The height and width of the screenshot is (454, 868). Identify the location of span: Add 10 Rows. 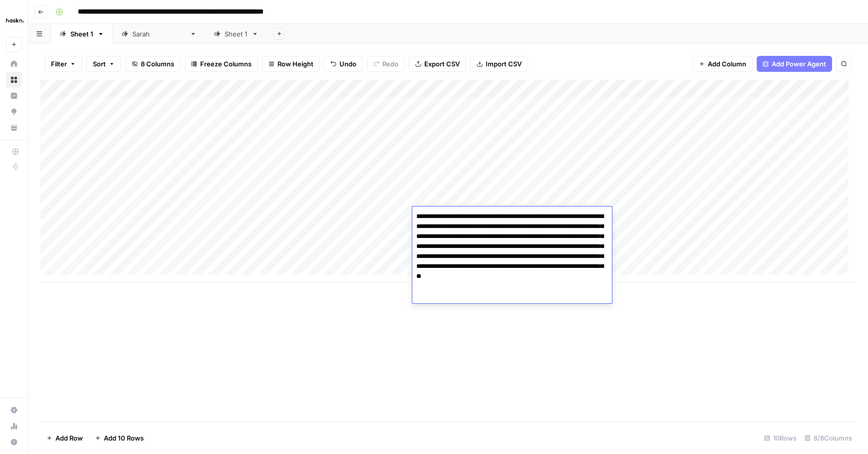
(124, 438).